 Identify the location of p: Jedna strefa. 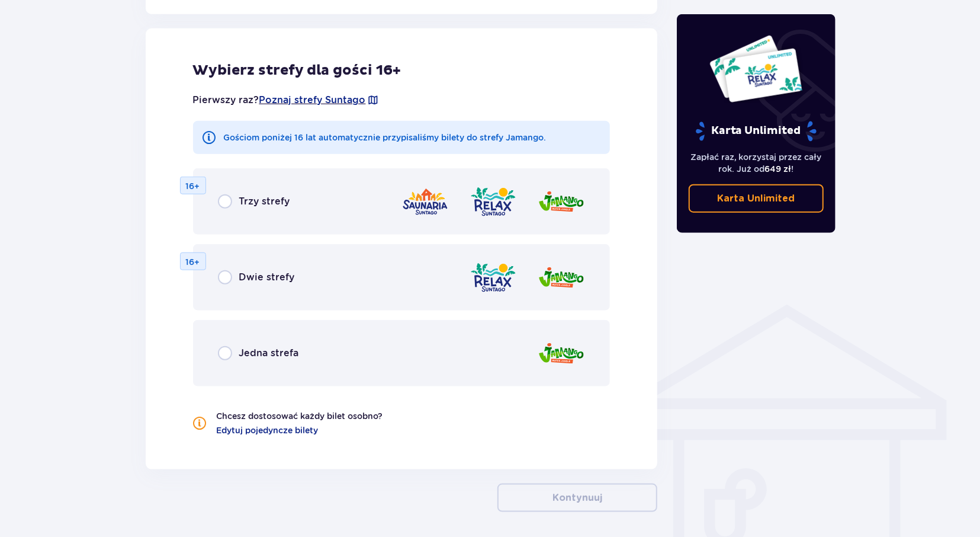
(269, 353).